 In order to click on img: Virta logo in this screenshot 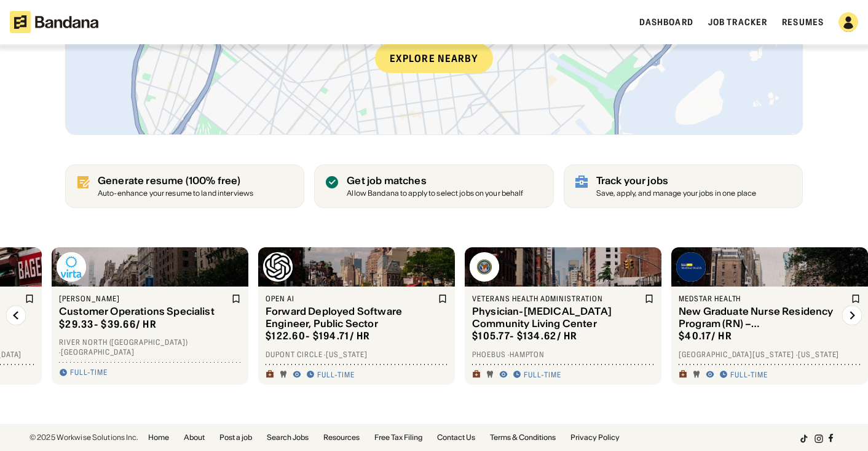, I will do `click(72, 267)`.